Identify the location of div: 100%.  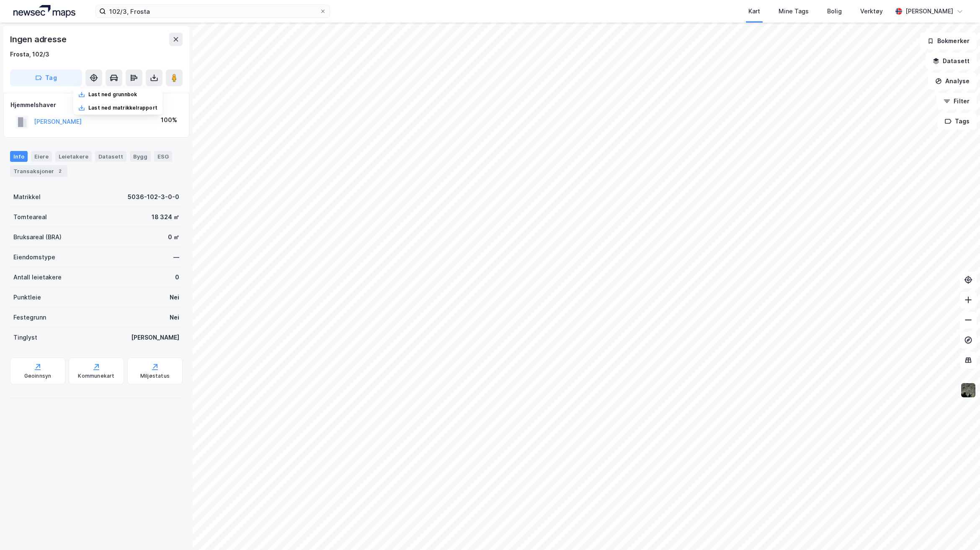
(169, 120).